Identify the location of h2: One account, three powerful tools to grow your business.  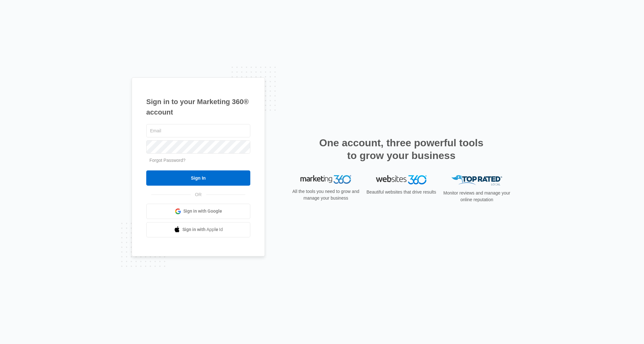
(401, 149).